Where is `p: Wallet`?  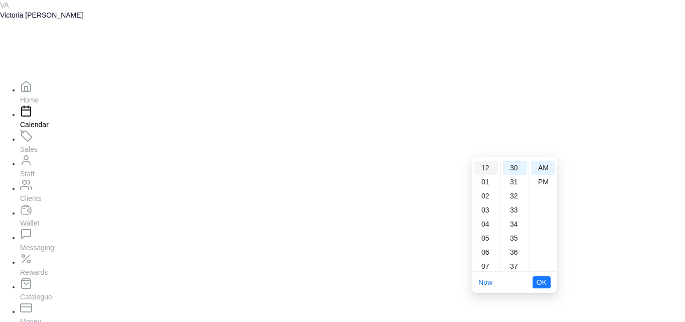
p: Wallet is located at coordinates (85, 223).